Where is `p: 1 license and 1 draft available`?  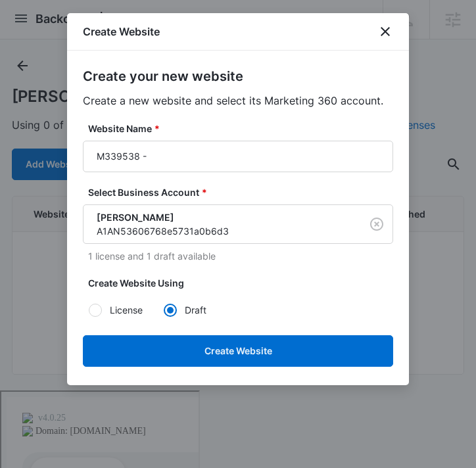 p: 1 license and 1 draft available is located at coordinates (241, 255).